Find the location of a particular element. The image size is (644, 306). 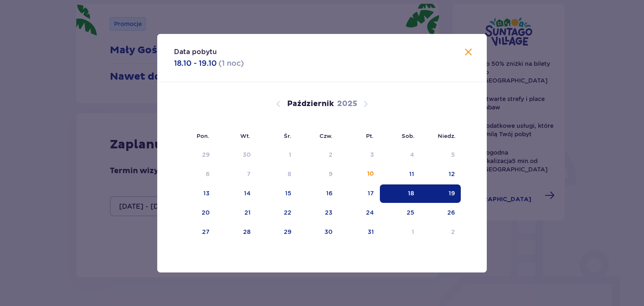

td: 10 is located at coordinates (359, 174).